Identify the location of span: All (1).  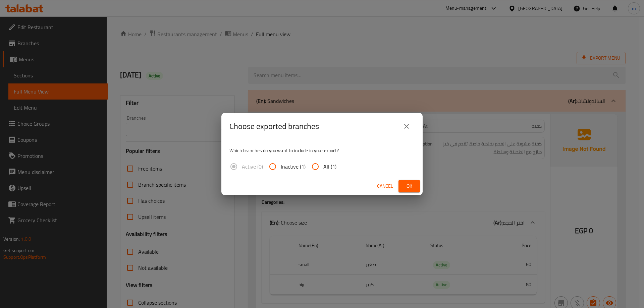
(330, 167).